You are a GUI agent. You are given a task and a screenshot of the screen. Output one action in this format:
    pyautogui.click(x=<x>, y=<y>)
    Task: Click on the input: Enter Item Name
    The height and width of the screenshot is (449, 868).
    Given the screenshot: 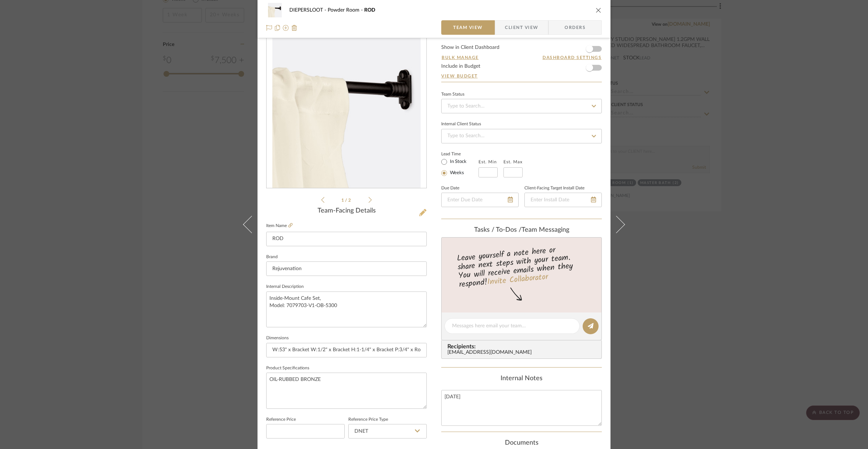 What is the action you would take?
    pyautogui.click(x=346, y=239)
    